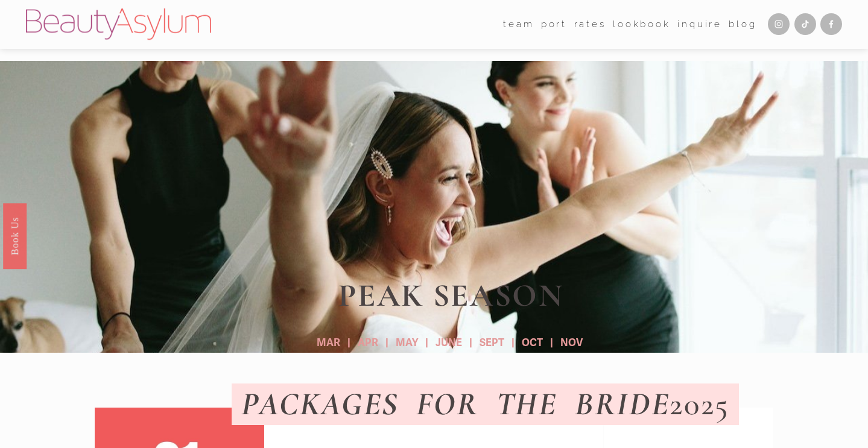 This screenshot has height=448, width=868. What do you see at coordinates (15, 235) in the screenshot?
I see `a: Book Us` at bounding box center [15, 235].